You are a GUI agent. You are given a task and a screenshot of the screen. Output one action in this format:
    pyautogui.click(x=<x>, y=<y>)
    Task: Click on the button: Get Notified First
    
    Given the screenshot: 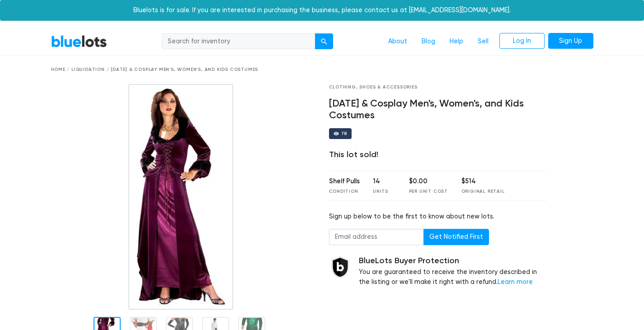 What is the action you would take?
    pyautogui.click(x=456, y=237)
    